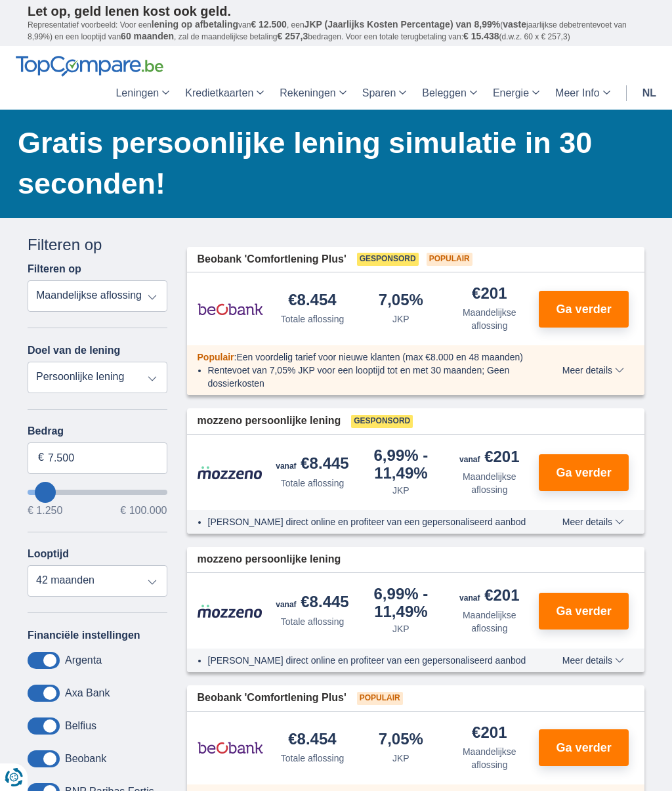  What do you see at coordinates (450, 93) in the screenshot?
I see `a: Beleggen` at bounding box center [450, 93].